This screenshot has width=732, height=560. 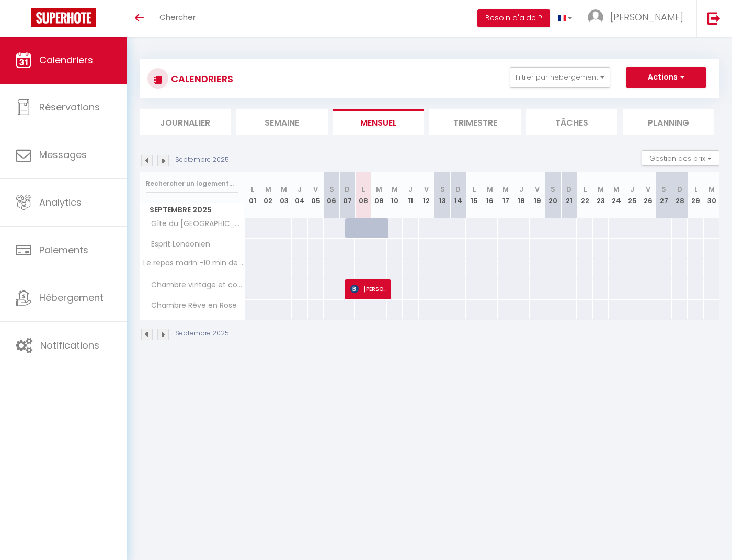 I want to click on th: 09, so click(x=379, y=195).